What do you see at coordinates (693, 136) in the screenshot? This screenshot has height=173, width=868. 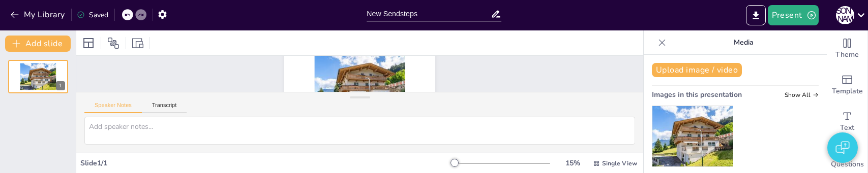 I see `img: 8bbd4760-e502-4b9f-ba29-e4f7c7be39cf.jpeg` at bounding box center [693, 136].